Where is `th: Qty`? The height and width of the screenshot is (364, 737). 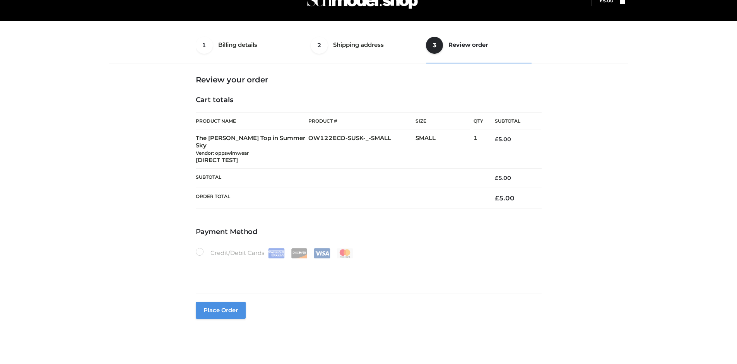
th: Qty is located at coordinates (478, 121).